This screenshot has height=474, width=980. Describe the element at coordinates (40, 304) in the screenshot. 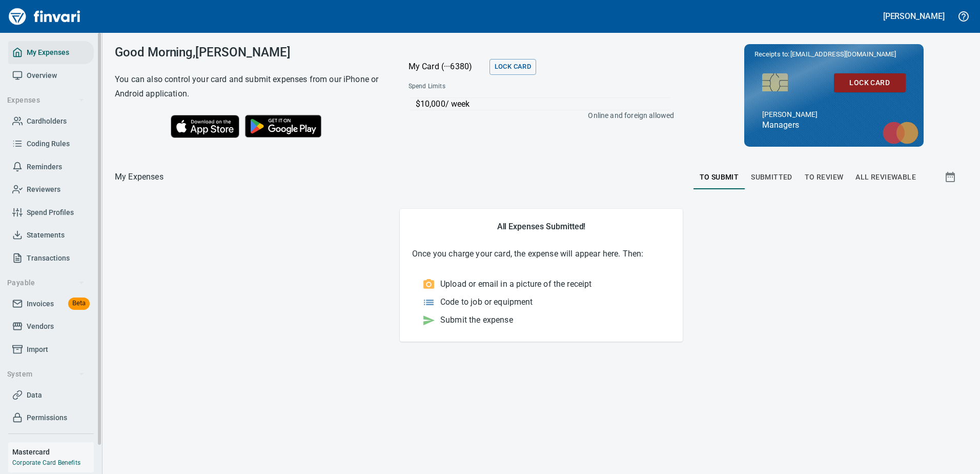

I see `span: Invoices` at that location.